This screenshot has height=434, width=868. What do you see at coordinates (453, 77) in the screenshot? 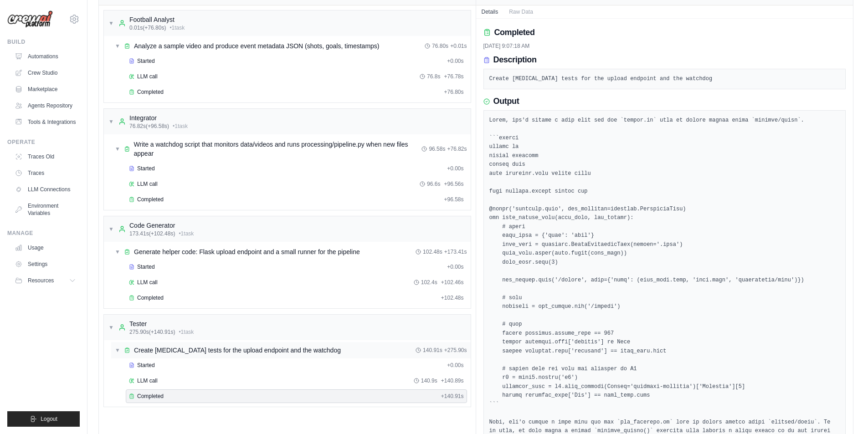
I see `span: + 76.78s` at bounding box center [453, 77].